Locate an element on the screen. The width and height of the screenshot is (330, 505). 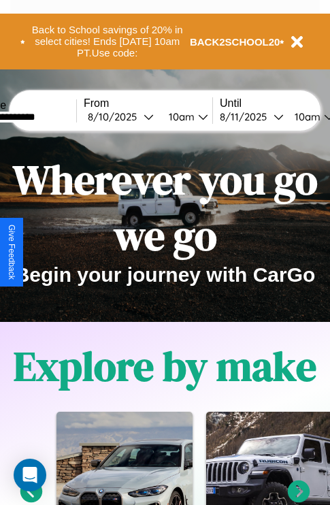
div: Open Intercom Messenger is located at coordinates (30, 475).